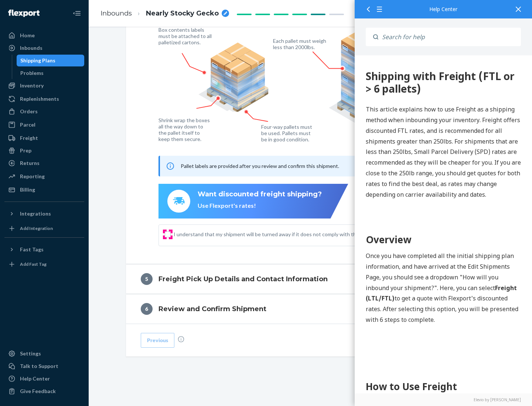 The width and height of the screenshot is (532, 406). Describe the element at coordinates (32, 73) in the screenshot. I see `div: Problems` at that location.